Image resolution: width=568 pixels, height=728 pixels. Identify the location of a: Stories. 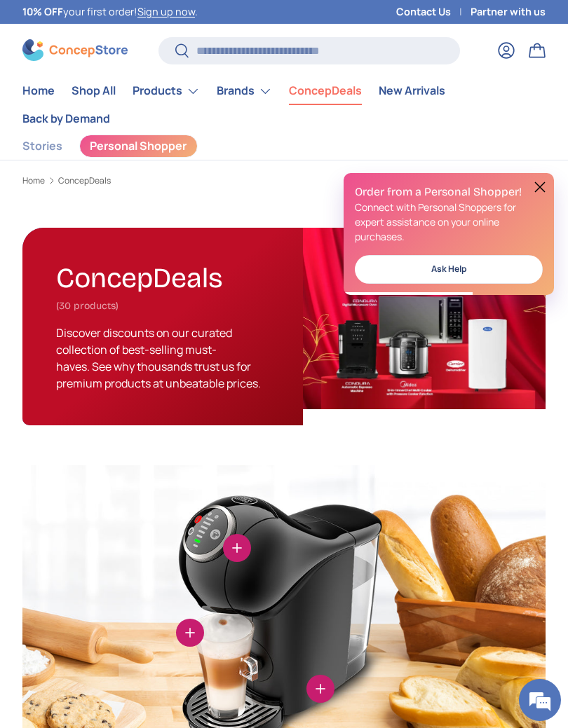
(42, 145).